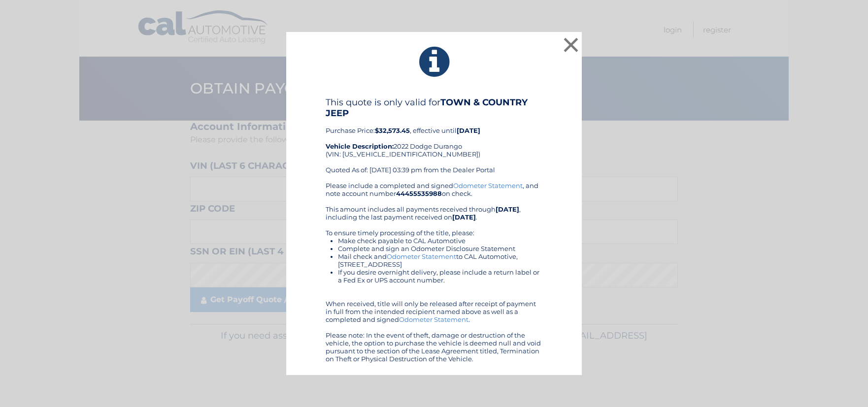 The height and width of the screenshot is (407, 868). I want to click on li: Complete and sign an Odometer Disclosure Statement, so click(440, 249).